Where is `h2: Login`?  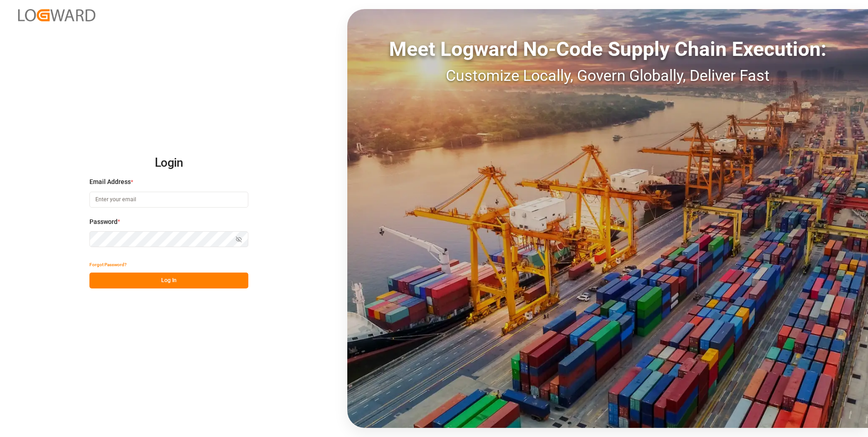 h2: Login is located at coordinates (169, 163).